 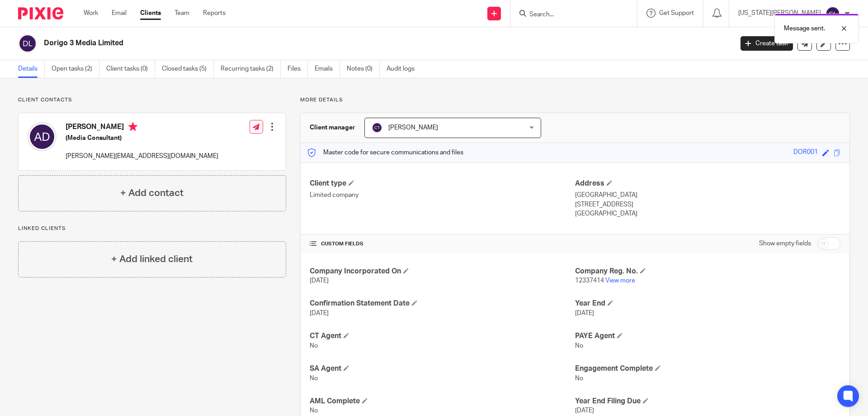 What do you see at coordinates (152, 259) in the screenshot?
I see `h4: + Add linked client` at bounding box center [152, 259].